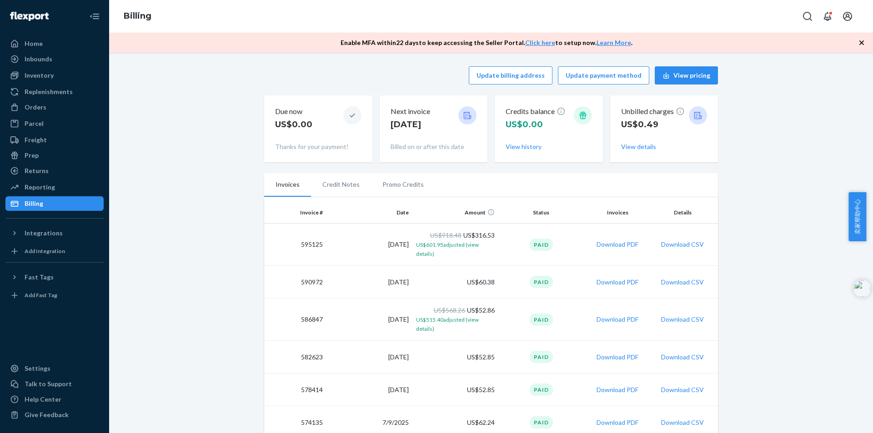 This screenshot has width=873, height=433. I want to click on button: Integrations, so click(55, 233).